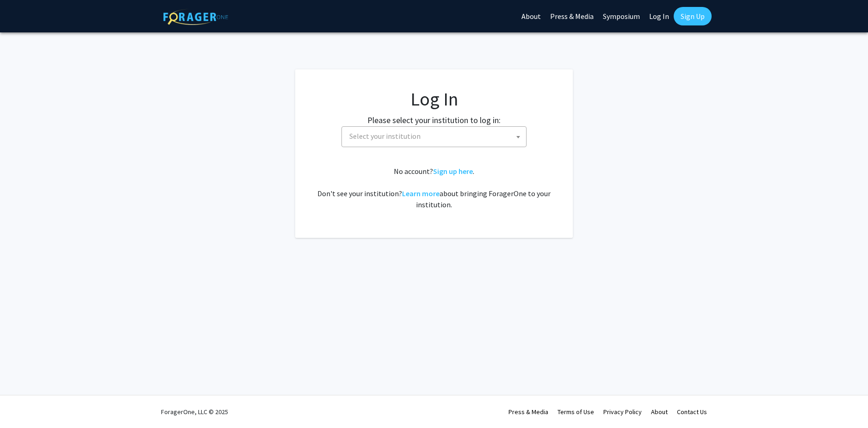  What do you see at coordinates (576, 412) in the screenshot?
I see `a: Terms of Use` at bounding box center [576, 412].